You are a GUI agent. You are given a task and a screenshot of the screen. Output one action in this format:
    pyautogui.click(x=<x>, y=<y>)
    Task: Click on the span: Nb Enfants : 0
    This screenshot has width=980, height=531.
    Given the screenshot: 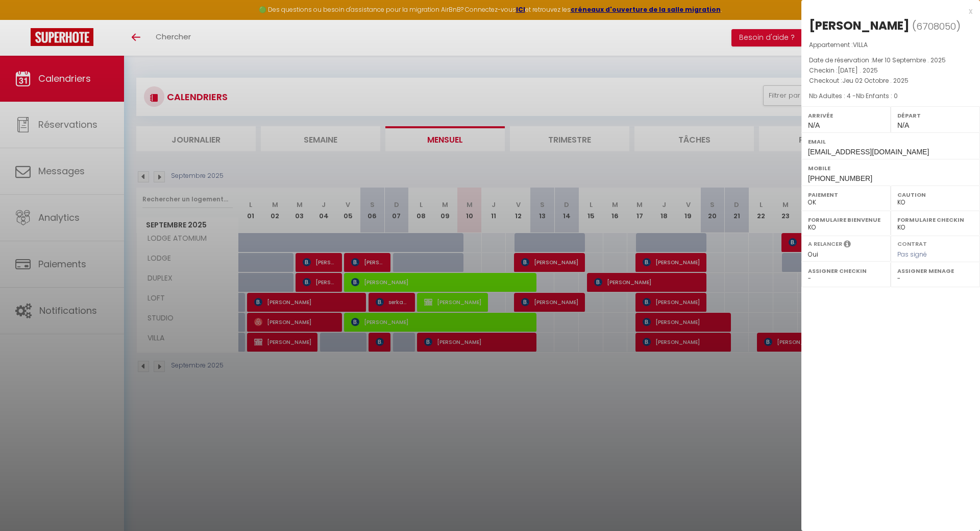 What is the action you would take?
    pyautogui.click(x=877, y=95)
    